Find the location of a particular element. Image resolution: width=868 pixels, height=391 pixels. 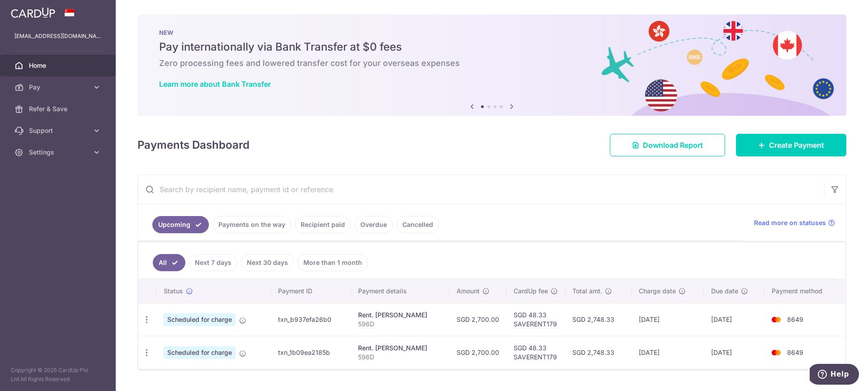

a: All is located at coordinates (169, 263).